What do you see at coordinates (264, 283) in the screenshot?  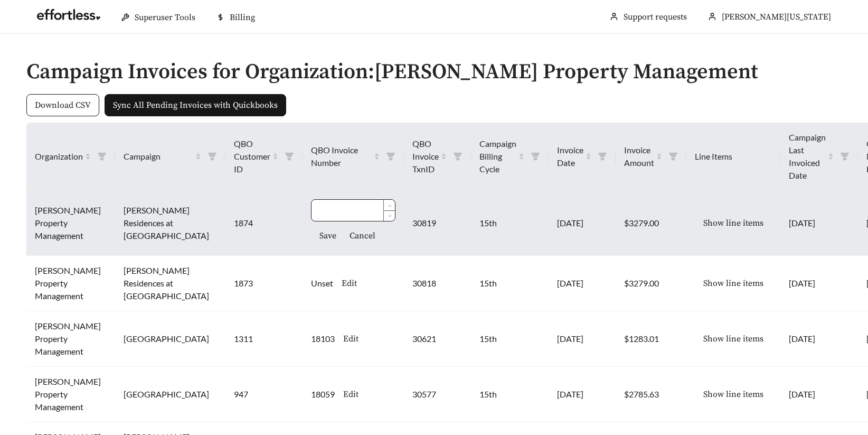 I see `td: 1873` at bounding box center [264, 283].